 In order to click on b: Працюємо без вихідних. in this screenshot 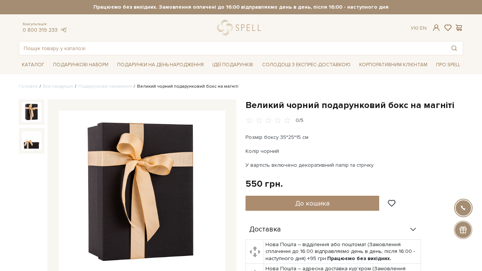, I will do `click(359, 258)`.